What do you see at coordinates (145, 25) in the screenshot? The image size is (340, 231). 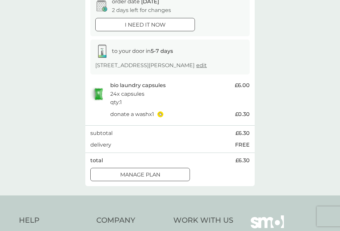 I see `p: i need it now` at bounding box center [145, 25].